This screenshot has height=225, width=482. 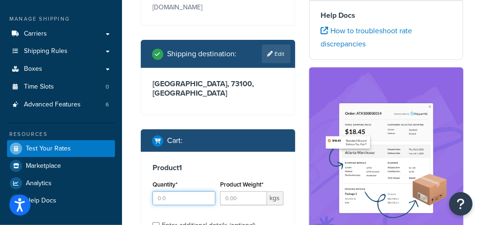 What do you see at coordinates (61, 201) in the screenshot?
I see `a: Help Docs` at bounding box center [61, 201].